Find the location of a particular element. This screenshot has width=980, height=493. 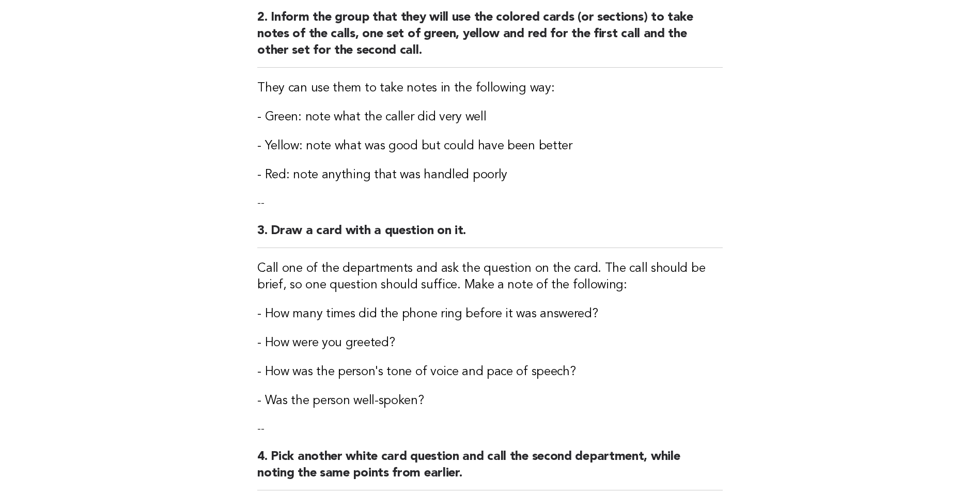

h3: - How was the person's tone of voice and pace of speech? is located at coordinates (490, 373).